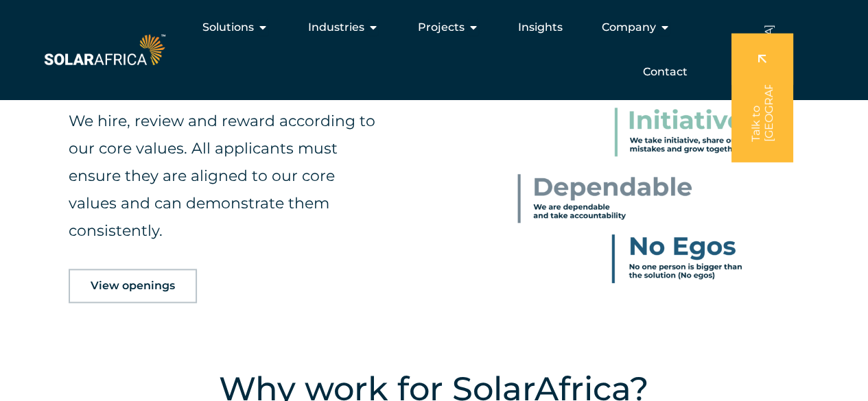 This screenshot has width=868, height=401. What do you see at coordinates (335, 27) in the screenshot?
I see `span: Industries` at bounding box center [335, 27].